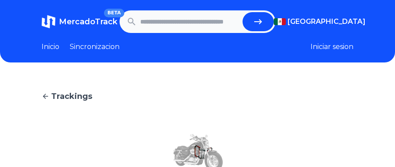  Describe the element at coordinates (50, 47) in the screenshot. I see `a: Inicio` at that location.